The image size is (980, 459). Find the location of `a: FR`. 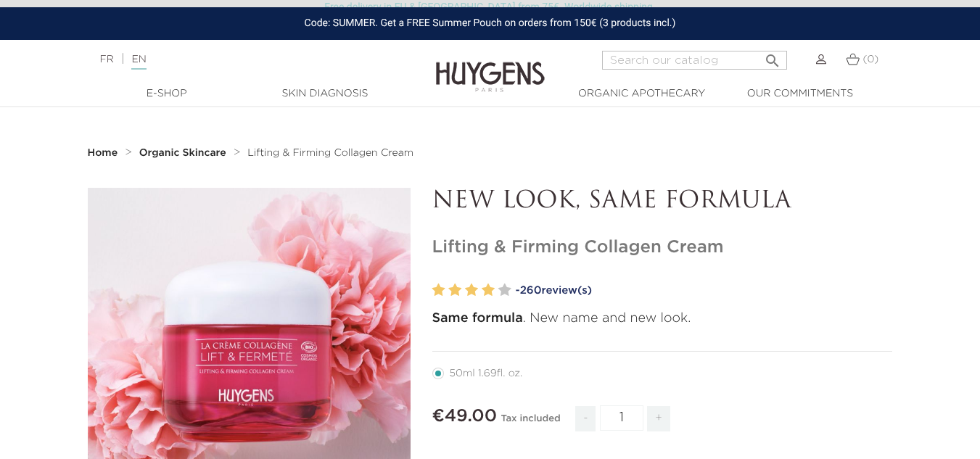

a: FR is located at coordinates (106, 60).